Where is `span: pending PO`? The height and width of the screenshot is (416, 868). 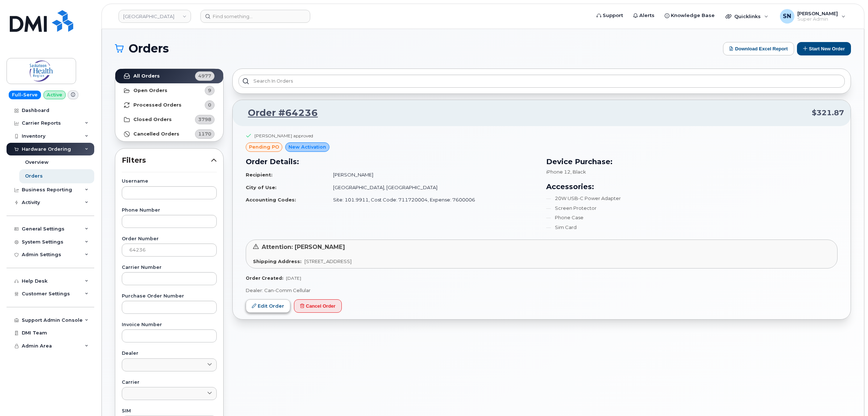 span: pending PO is located at coordinates (264, 147).